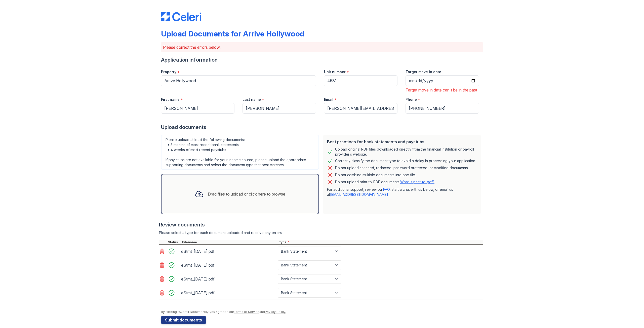 The width and height of the screenshot is (644, 328). What do you see at coordinates (417, 182) in the screenshot?
I see `a: What is print-to-pdf?` at bounding box center [417, 182].